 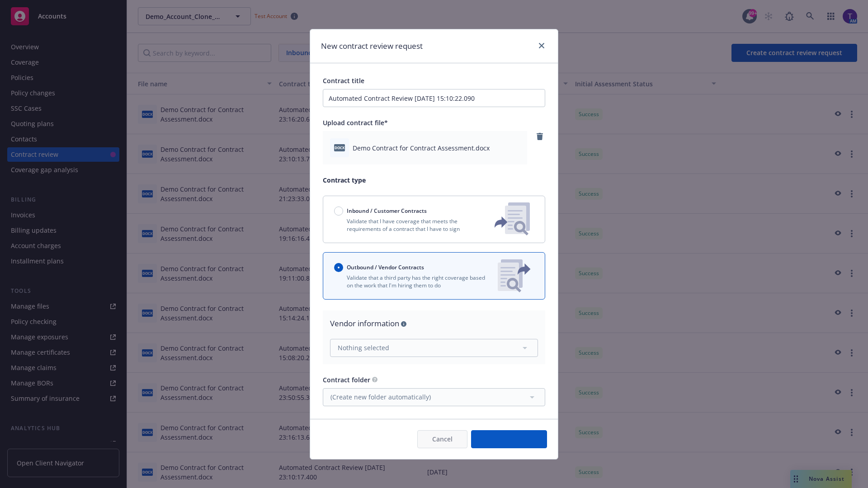 What do you see at coordinates (434, 323) in the screenshot?
I see `div: Vendor information` at bounding box center [434, 323].